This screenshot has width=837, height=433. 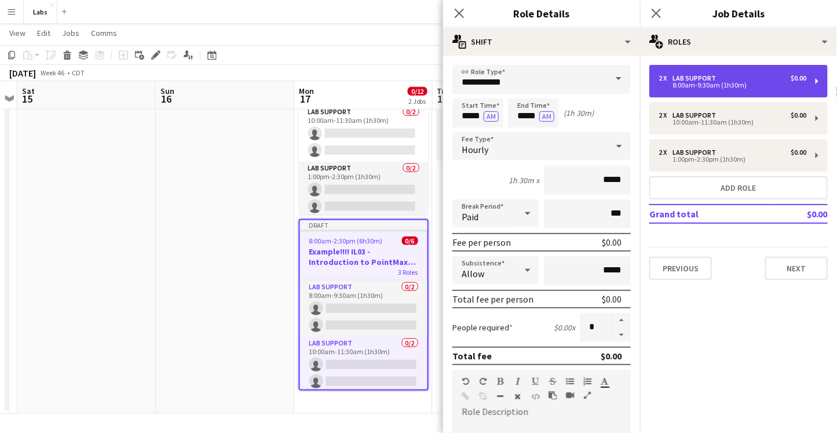 I want to click on button: Text Color, so click(x=605, y=381).